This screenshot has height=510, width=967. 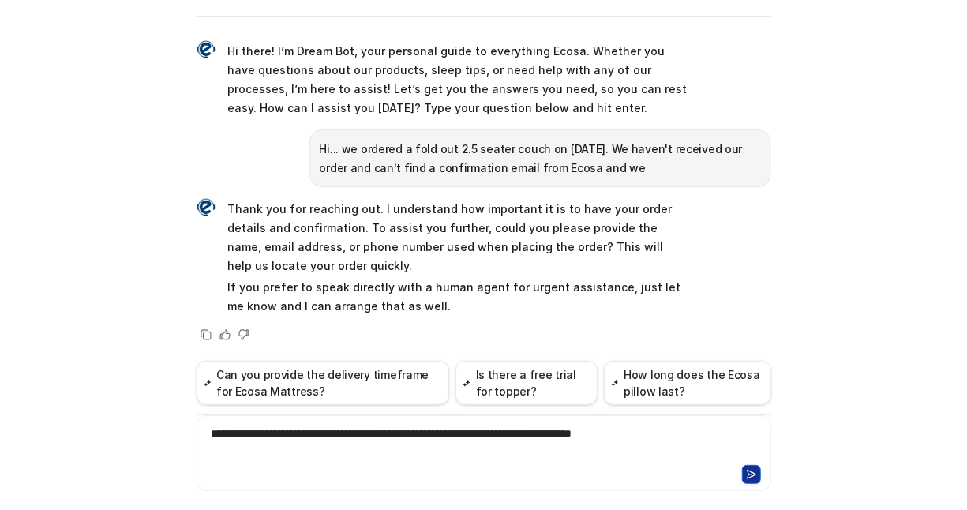 I want to click on p: Hi there! I’m Dream Bot, your personal guide to everything Ecosa. Whether you have questions abou..., so click(x=458, y=80).